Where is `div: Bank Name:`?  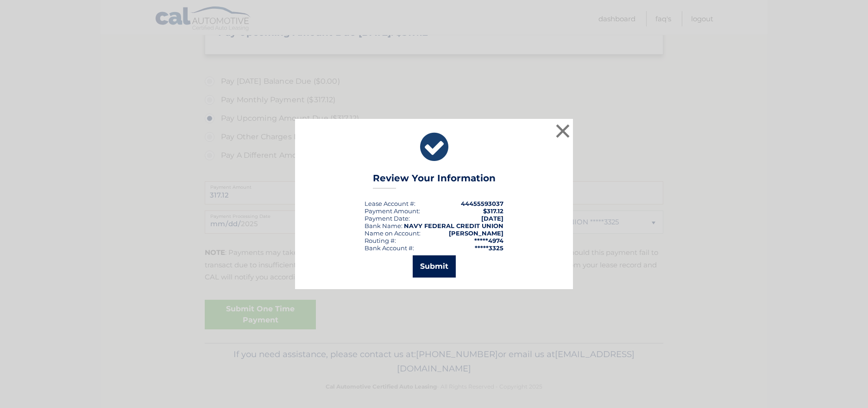
div: Bank Name: is located at coordinates (383, 226).